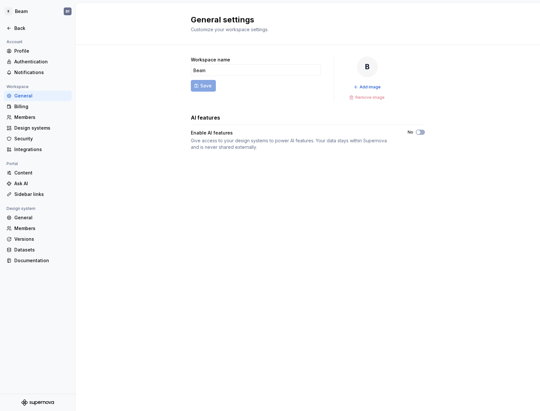 The width and height of the screenshot is (540, 411). What do you see at coordinates (21, 209) in the screenshot?
I see `div: Design system` at bounding box center [21, 209].